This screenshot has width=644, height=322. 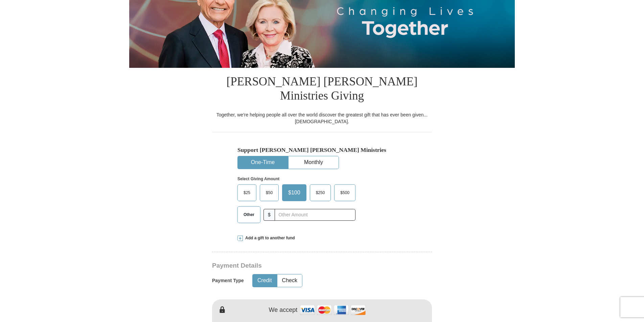 What do you see at coordinates (269, 193) in the screenshot?
I see `span: $50` at bounding box center [269, 193].